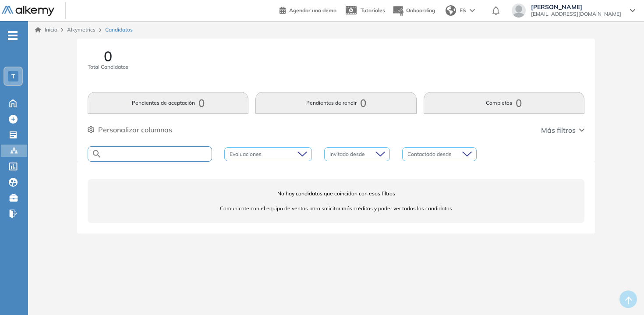 Image resolution: width=644 pixels, height=315 pixels. What do you see at coordinates (472, 10) in the screenshot?
I see `img: arrow` at bounding box center [472, 10].